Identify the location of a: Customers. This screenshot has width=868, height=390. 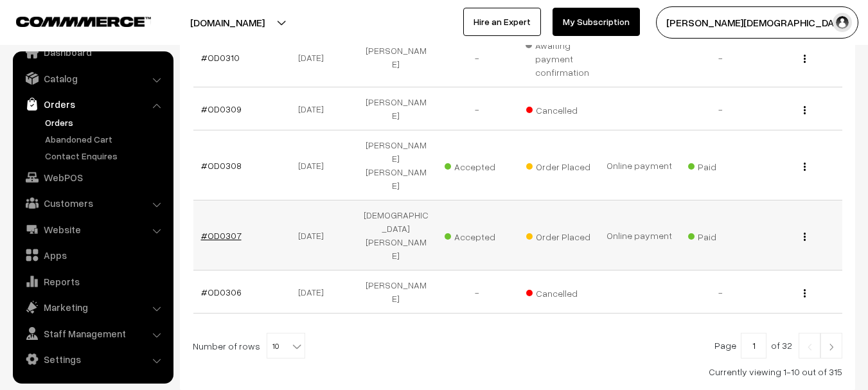
(92, 203).